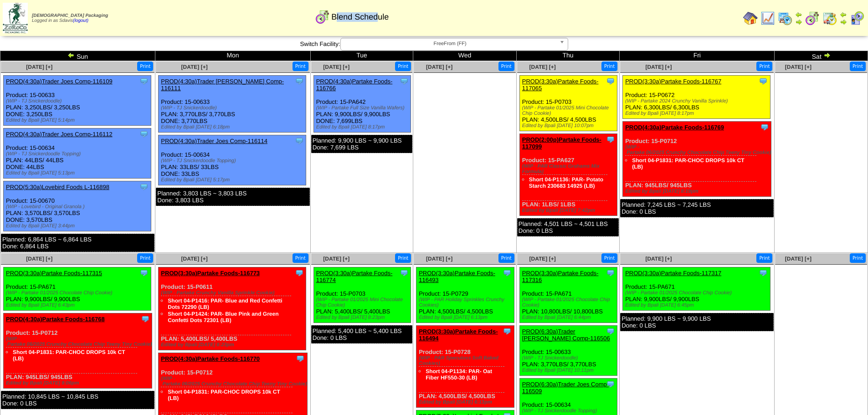 The width and height of the screenshot is (868, 415). Describe the element at coordinates (466, 360) in the screenshot. I see `div: (WIP - PAR Speculoss Soft Baked Cookies)` at that location.